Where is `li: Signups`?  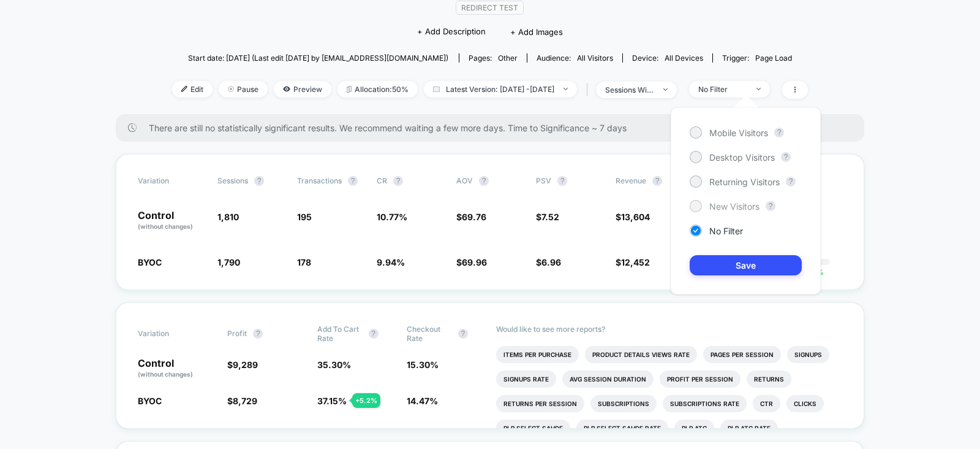
li: Signups is located at coordinates (808, 354).